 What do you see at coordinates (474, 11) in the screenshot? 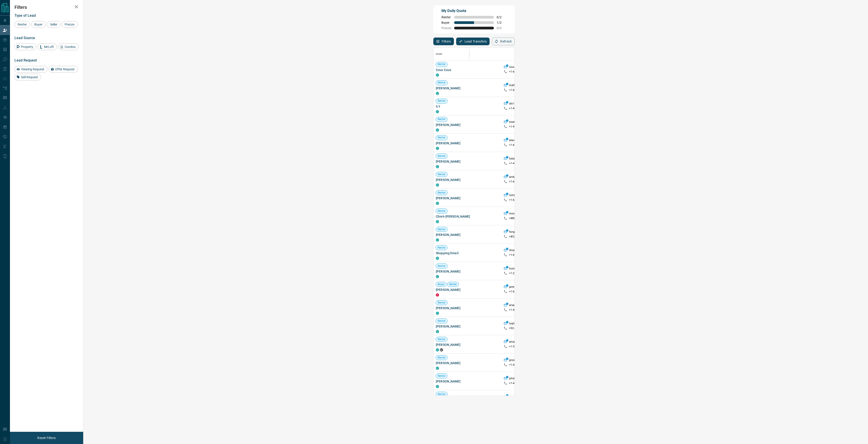
I see `p: My Daily Quota` at bounding box center [474, 11].